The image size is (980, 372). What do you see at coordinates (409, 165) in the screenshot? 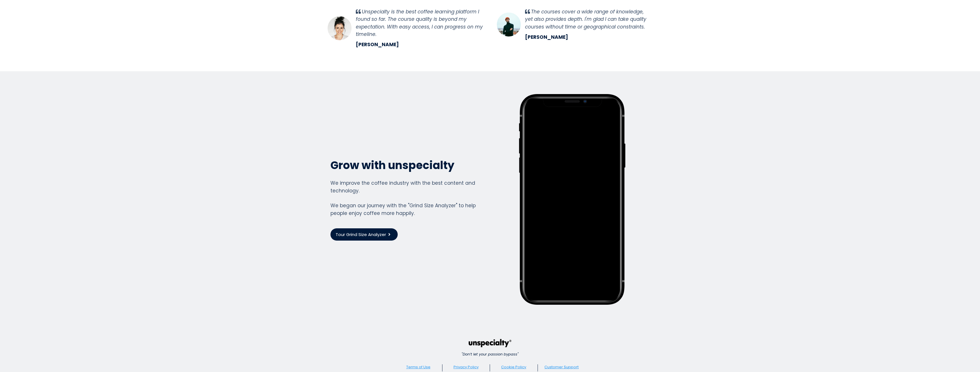
I see `h2: Grow with unspecialty` at bounding box center [409, 165].